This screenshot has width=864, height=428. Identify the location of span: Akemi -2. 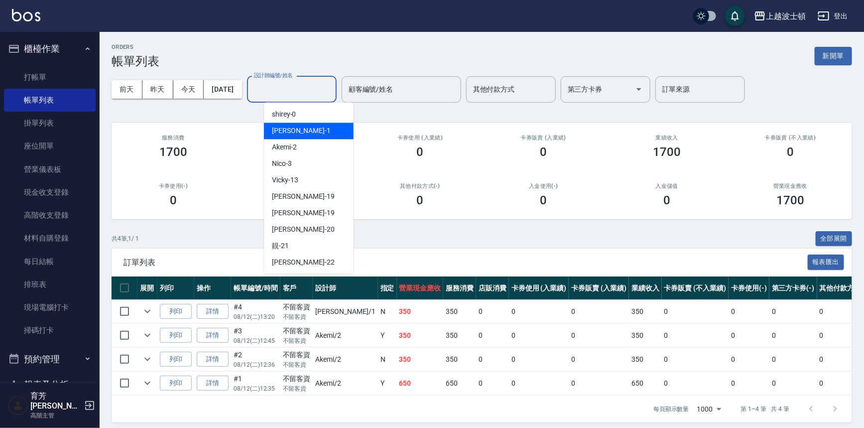
(284, 147).